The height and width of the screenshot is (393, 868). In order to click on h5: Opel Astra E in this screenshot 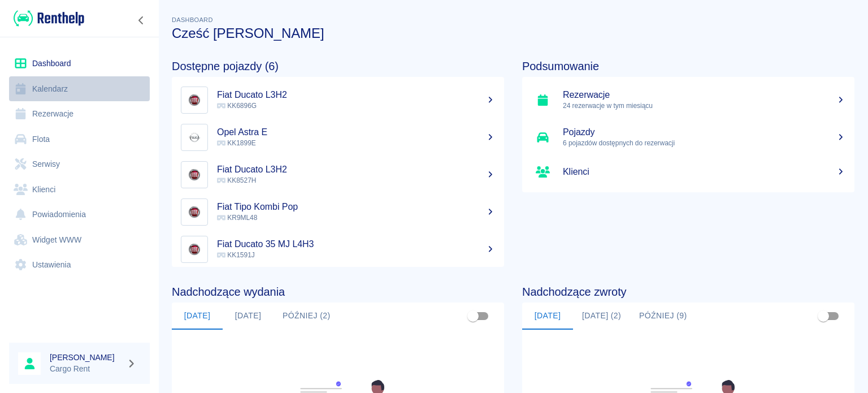, I will do `click(356, 132)`.